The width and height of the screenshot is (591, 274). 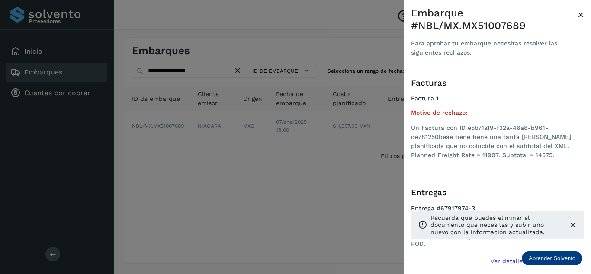 I want to click on button: Ver detalle de embarque, so click(x=534, y=260).